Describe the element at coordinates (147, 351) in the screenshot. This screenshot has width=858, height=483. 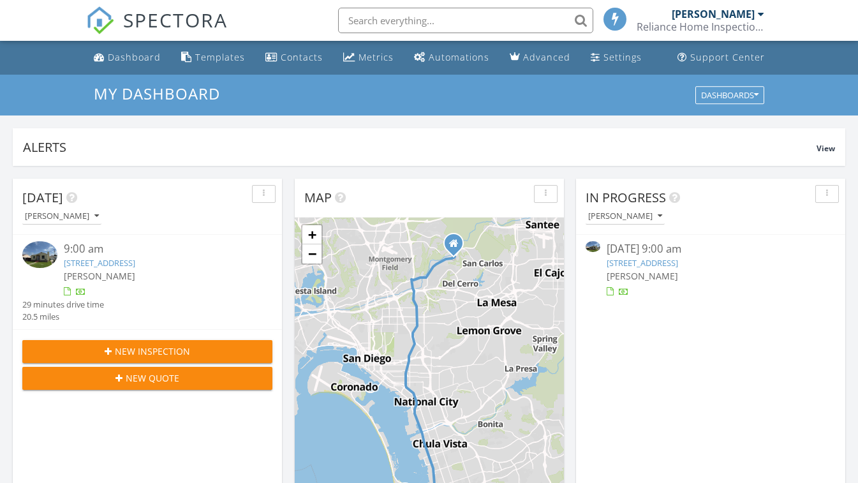
I see `button: New Inspection` at that location.